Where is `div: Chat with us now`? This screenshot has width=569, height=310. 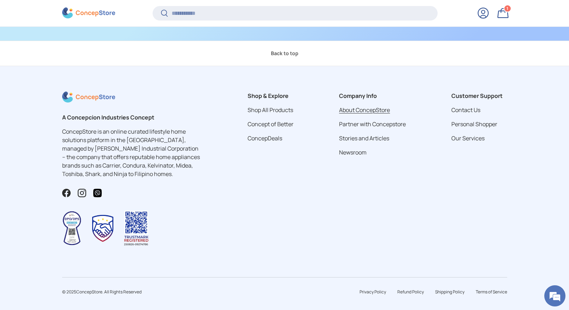
div: Chat with us now is located at coordinates (78, 44).